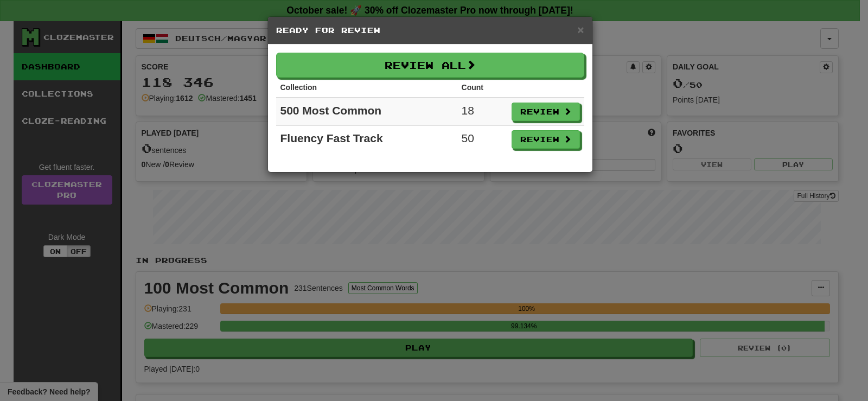 The height and width of the screenshot is (401, 868). I want to click on button: Review All, so click(430, 65).